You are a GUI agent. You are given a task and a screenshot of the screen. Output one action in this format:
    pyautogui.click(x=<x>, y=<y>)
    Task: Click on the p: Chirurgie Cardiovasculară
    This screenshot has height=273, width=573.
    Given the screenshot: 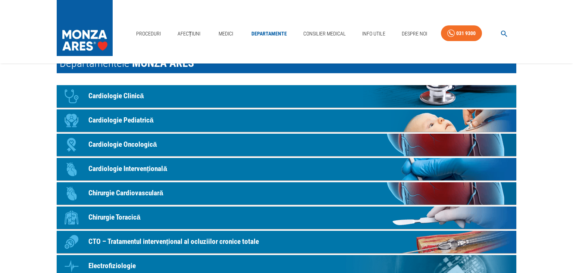 What is the action you would take?
    pyautogui.click(x=126, y=193)
    